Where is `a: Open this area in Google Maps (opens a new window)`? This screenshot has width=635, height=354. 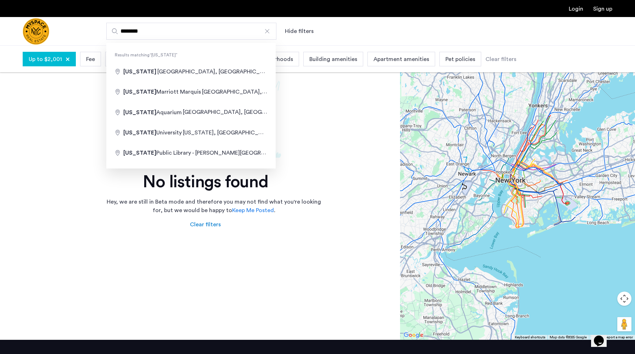
a: Open this area in Google Maps (opens a new window) is located at coordinates (413, 335).